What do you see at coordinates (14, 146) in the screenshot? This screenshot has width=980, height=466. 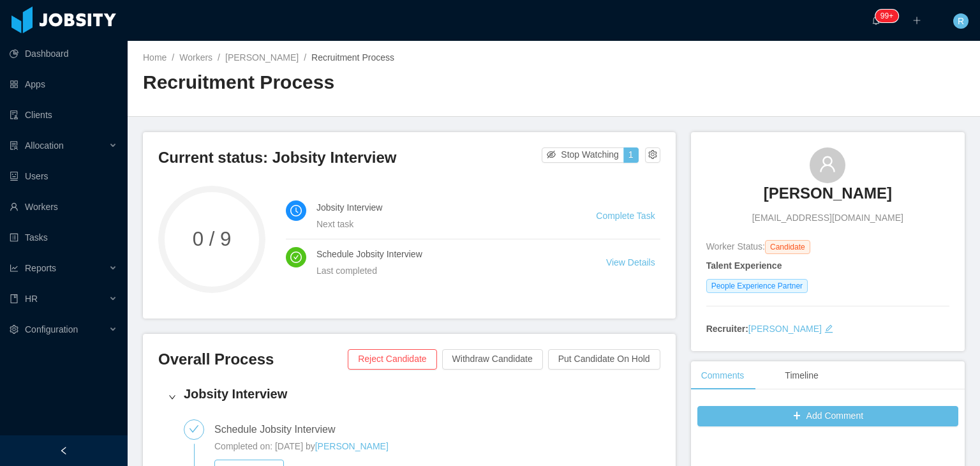 I see `i: icon: solution` at bounding box center [14, 146].